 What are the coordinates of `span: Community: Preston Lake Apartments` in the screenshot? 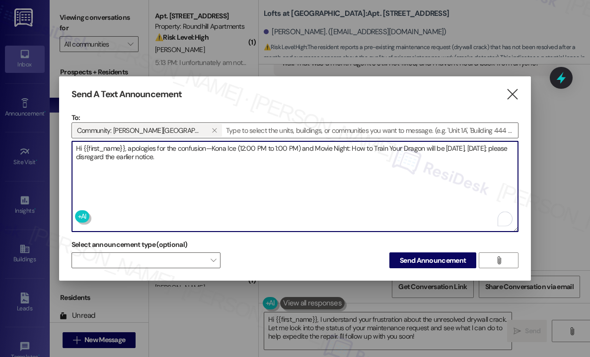 It's located at (140, 131).